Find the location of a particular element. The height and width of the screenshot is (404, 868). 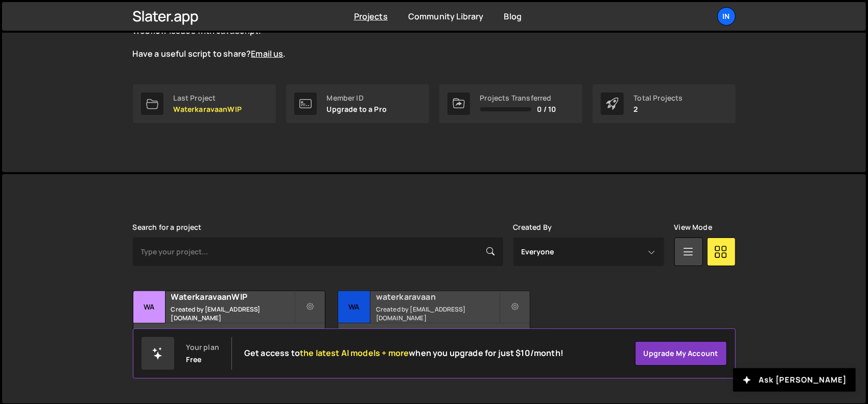

span: 0 / 10 is located at coordinates (547, 109).